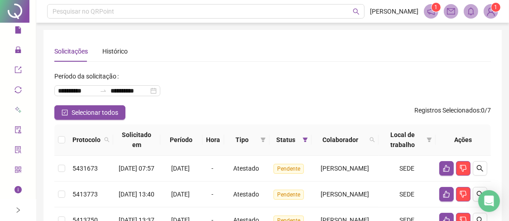 The image size is (509, 221). Describe the element at coordinates (447, 110) in the screenshot. I see `span: Registros Selecionados` at that location.